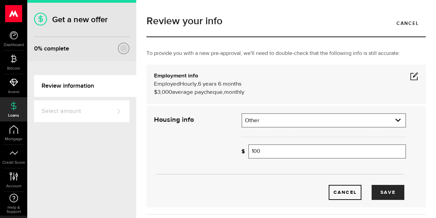 This screenshot has height=218, width=436. I want to click on h1: Review your info, so click(286, 21).